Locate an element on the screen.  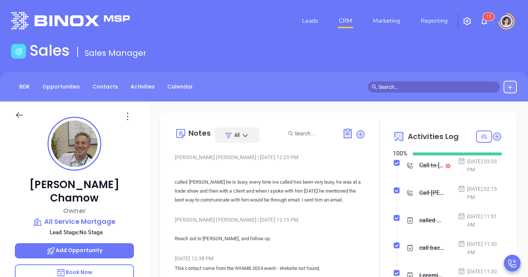
span: All is located at coordinates (237, 135).